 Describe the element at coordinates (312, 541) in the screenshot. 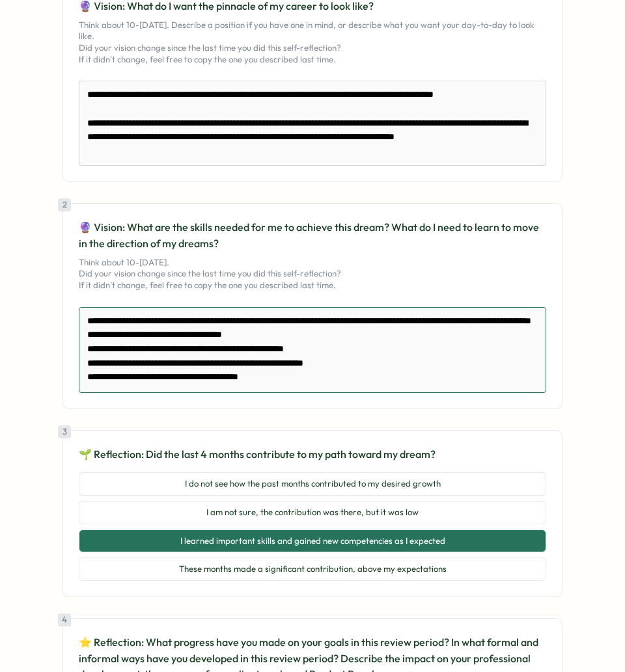

I see `button: I learned important skills and gained new competencies as I expected` at that location.